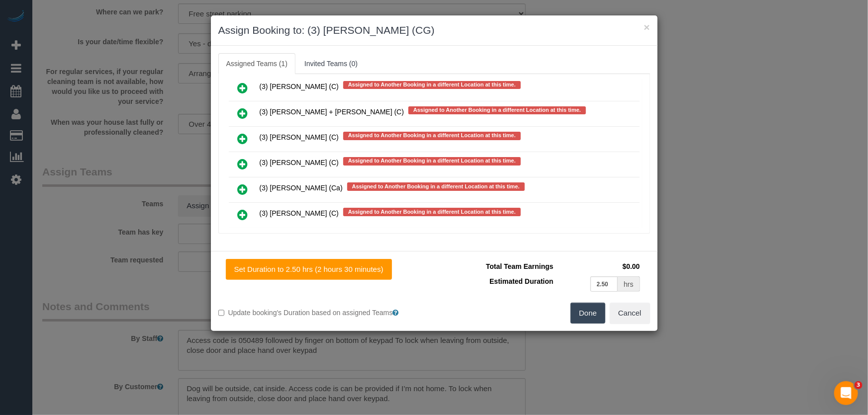 The width and height of the screenshot is (868, 415). Describe the element at coordinates (521, 281) in the screenshot. I see `span: Estimated Duration` at that location.